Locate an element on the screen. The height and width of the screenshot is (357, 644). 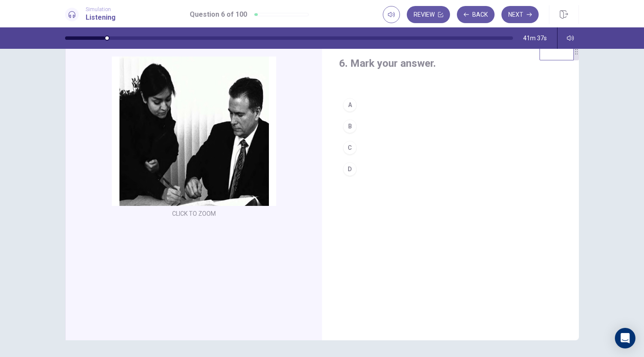
div: D is located at coordinates (350, 169).